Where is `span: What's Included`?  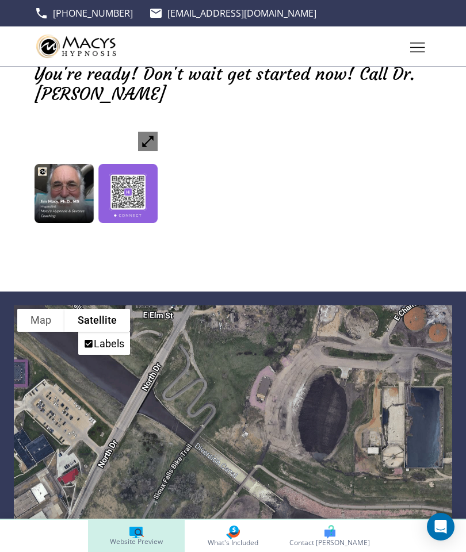
span: What's Included is located at coordinates (233, 543).